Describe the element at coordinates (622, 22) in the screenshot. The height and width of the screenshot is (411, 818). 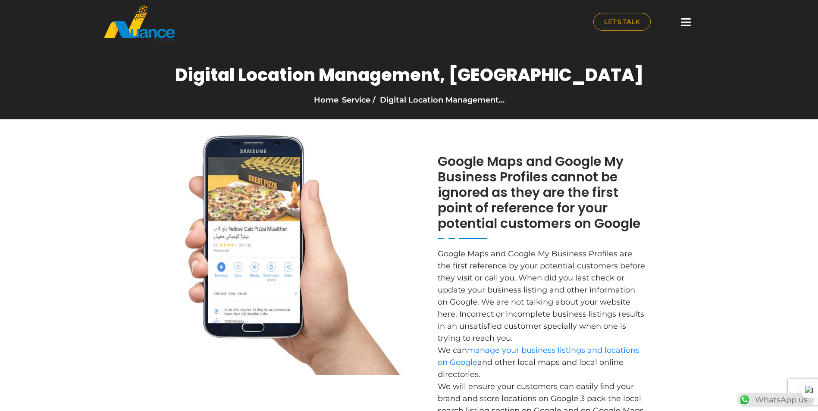
I see `span: LET'S TALK` at that location.